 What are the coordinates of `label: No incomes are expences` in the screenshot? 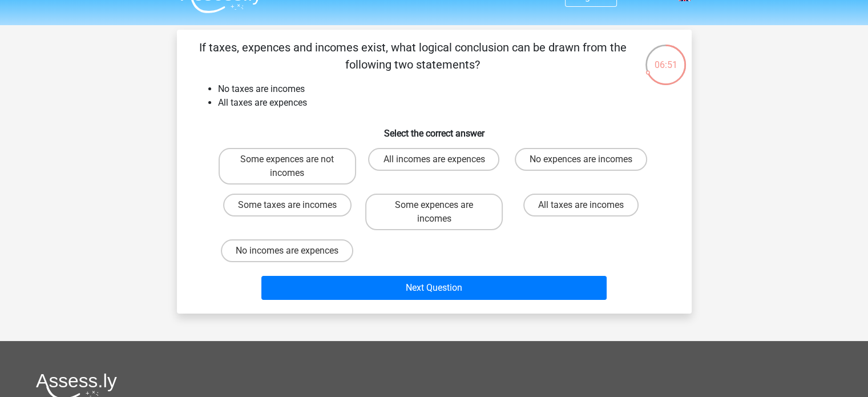 It's located at (287, 250).